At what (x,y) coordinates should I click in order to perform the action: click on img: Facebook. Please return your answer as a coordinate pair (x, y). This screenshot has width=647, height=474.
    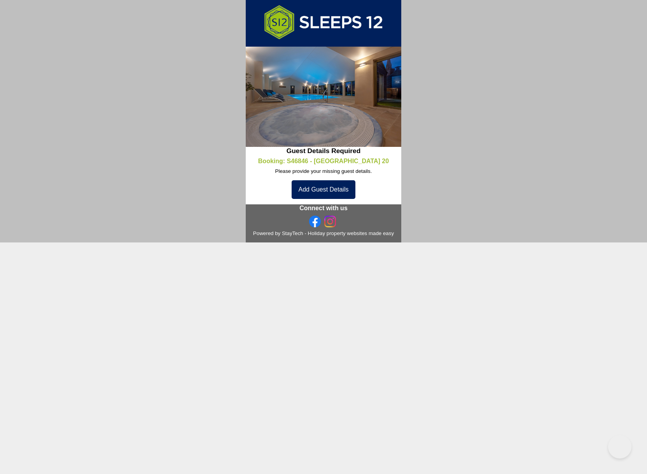
    Looking at the image, I should click on (315, 221).